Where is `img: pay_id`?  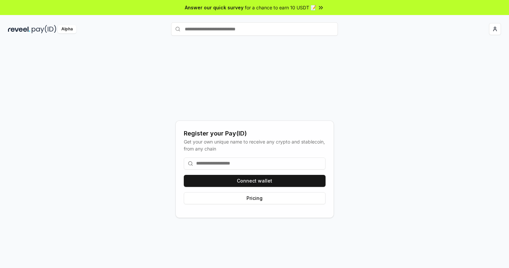
img: pay_id is located at coordinates (44, 29).